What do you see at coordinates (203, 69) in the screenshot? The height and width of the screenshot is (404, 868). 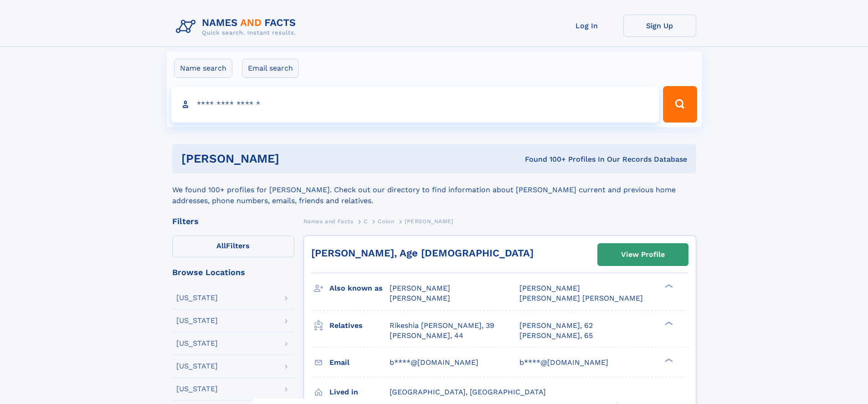 I see `label: Name search` at bounding box center [203, 69].